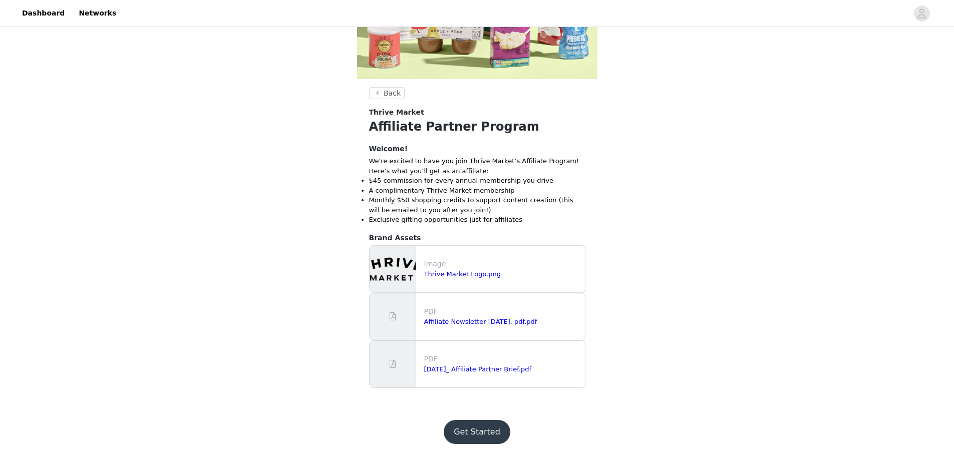  Describe the element at coordinates (502, 264) in the screenshot. I see `p: Image` at that location.